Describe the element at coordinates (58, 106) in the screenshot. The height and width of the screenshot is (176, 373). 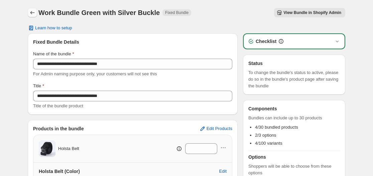
I see `span: Title of the bundle product` at that location.